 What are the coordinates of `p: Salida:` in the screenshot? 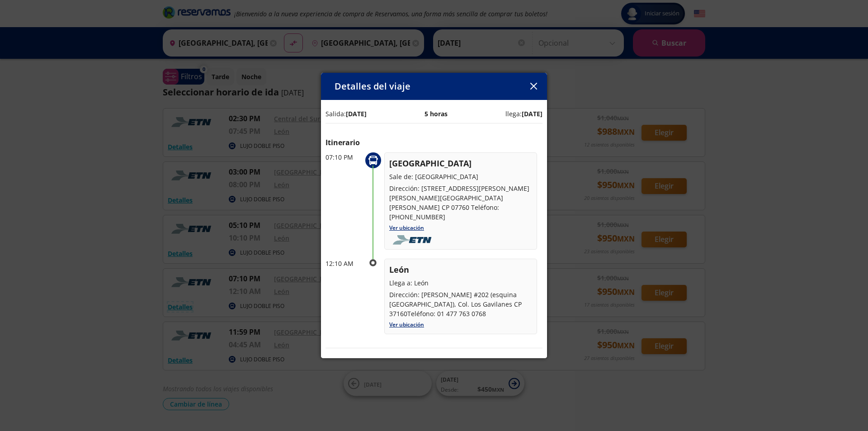 It's located at (346, 114).